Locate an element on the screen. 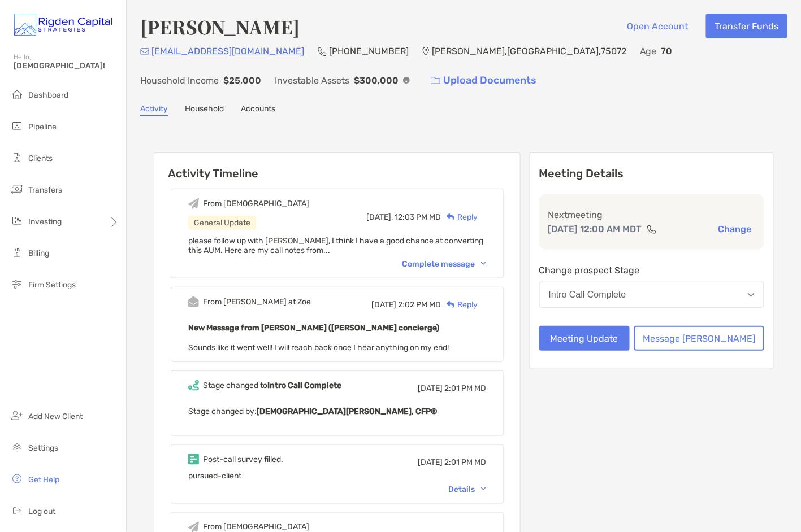 The image size is (801, 532). img: billing icon is located at coordinates (17, 253).